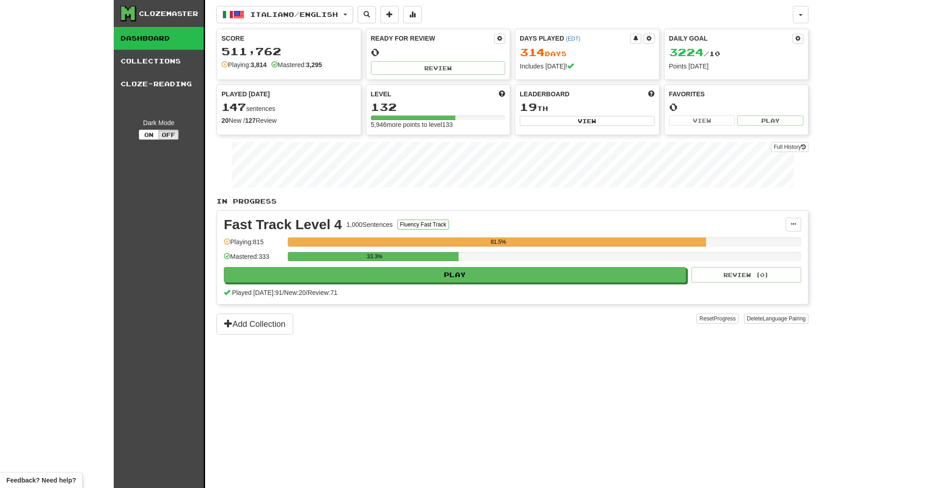 The width and height of the screenshot is (929, 488). What do you see at coordinates (244, 65) in the screenshot?
I see `div: Playing:` at bounding box center [244, 65].